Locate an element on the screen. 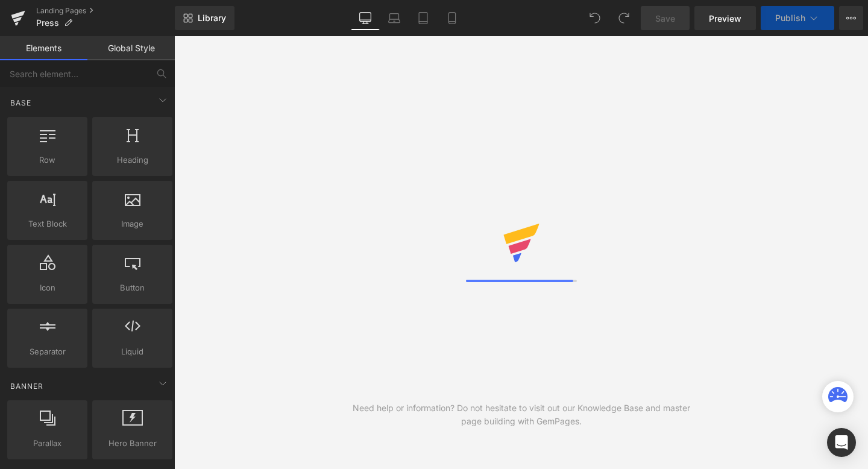 This screenshot has height=469, width=868. button: Redo is located at coordinates (624, 18).